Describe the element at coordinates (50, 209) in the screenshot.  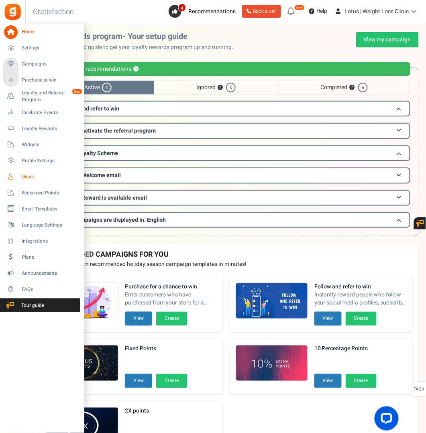
I see `span: Email Templates` at that location.